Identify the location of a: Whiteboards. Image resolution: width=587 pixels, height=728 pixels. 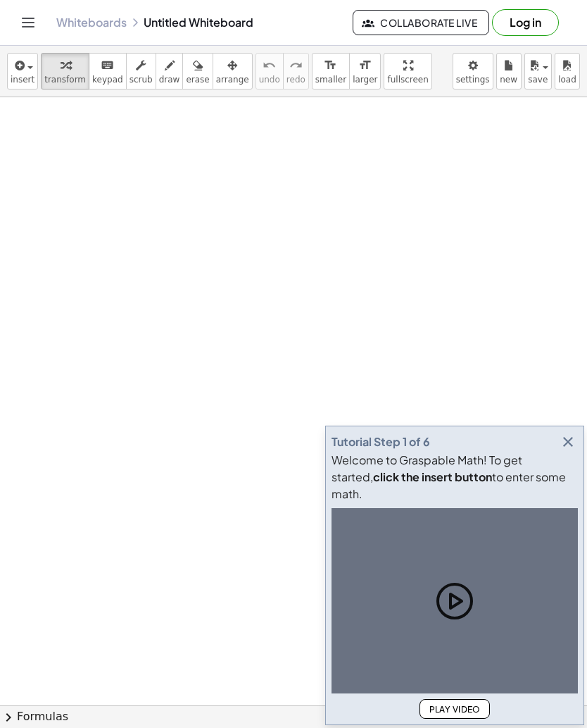
(91, 23).